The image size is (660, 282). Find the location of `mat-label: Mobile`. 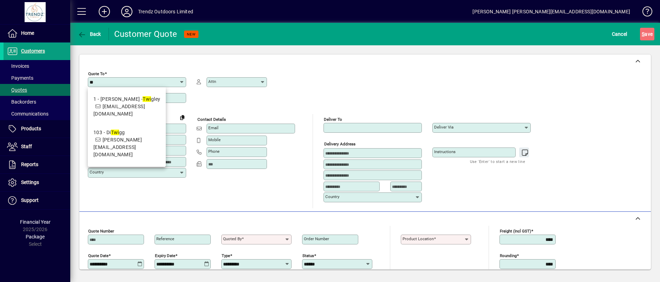

mat-label: Mobile is located at coordinates (214, 140).